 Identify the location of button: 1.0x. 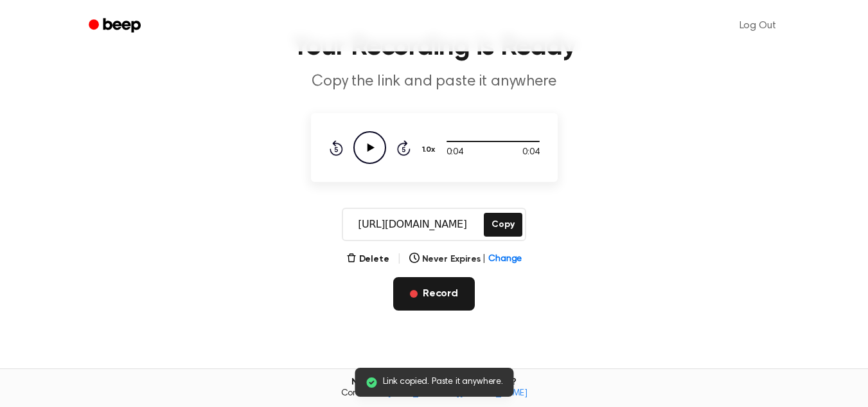
(430, 150).